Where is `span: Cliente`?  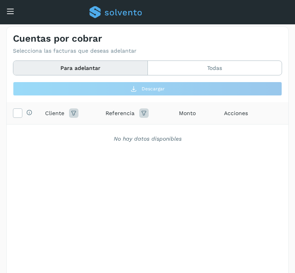
span: Cliente is located at coordinates (55, 113).